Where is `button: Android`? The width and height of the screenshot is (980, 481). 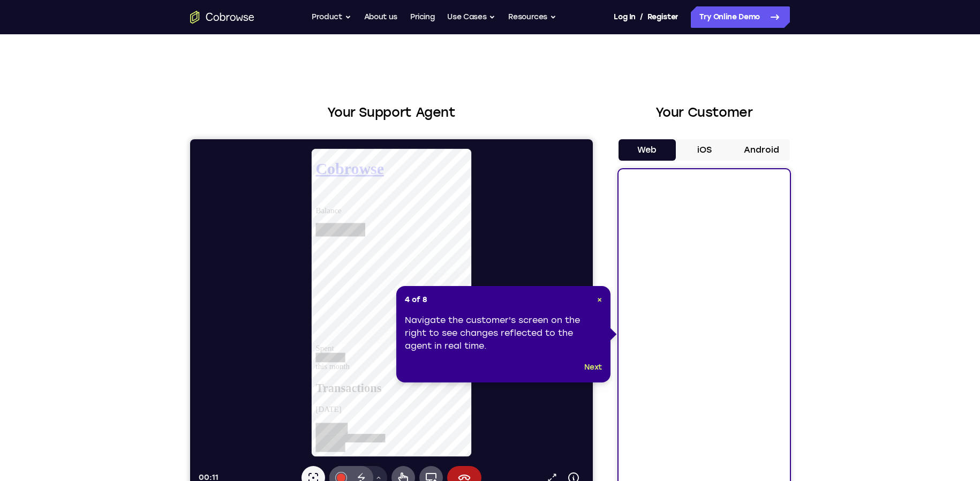 button: Android is located at coordinates (761, 150).